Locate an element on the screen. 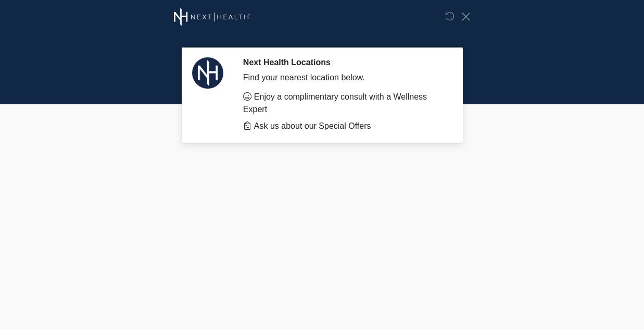  li: Ask us about our Special Offers is located at coordinates (344, 126).